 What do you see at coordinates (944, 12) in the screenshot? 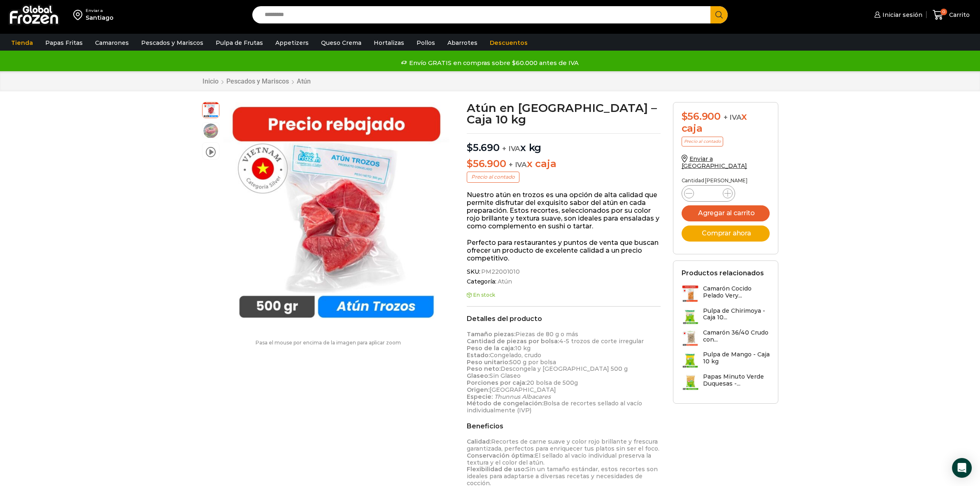
I see `span: 0` at bounding box center [944, 12].